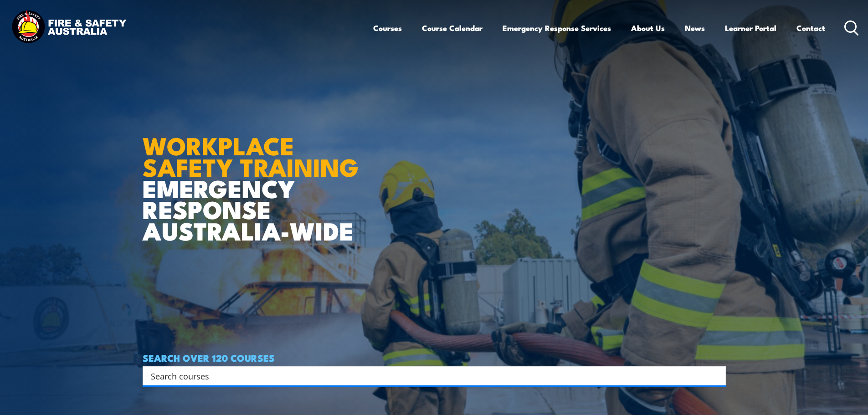  What do you see at coordinates (695, 28) in the screenshot?
I see `a: News` at bounding box center [695, 28].